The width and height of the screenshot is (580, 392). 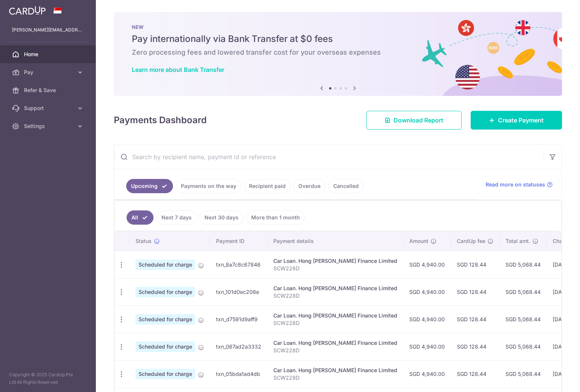 What do you see at coordinates (471, 241) in the screenshot?
I see `span: CardUp fee` at bounding box center [471, 241].